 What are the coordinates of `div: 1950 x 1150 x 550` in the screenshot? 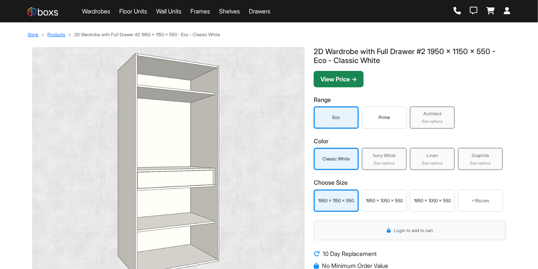 It's located at (336, 200).